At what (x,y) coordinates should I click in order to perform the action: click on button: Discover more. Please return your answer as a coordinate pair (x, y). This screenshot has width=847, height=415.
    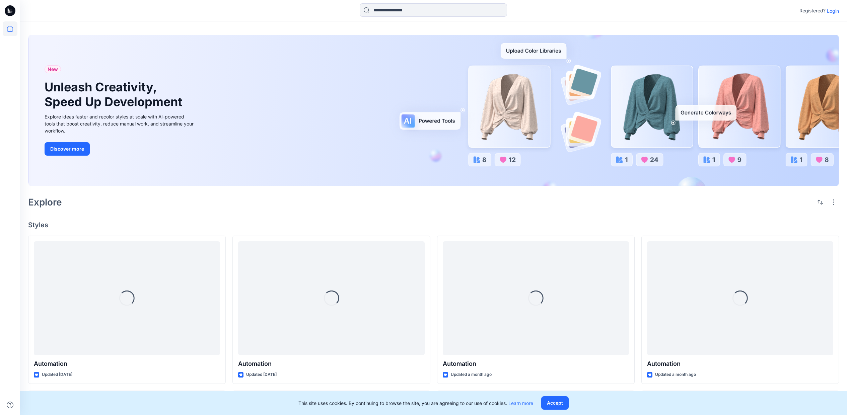
    Looking at the image, I should click on (67, 149).